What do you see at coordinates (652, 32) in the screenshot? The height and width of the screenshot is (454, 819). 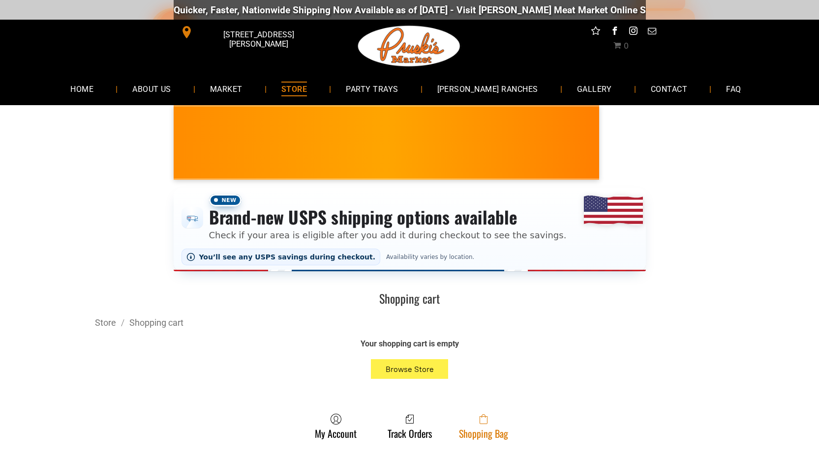 I see `a: email` at bounding box center [652, 32].